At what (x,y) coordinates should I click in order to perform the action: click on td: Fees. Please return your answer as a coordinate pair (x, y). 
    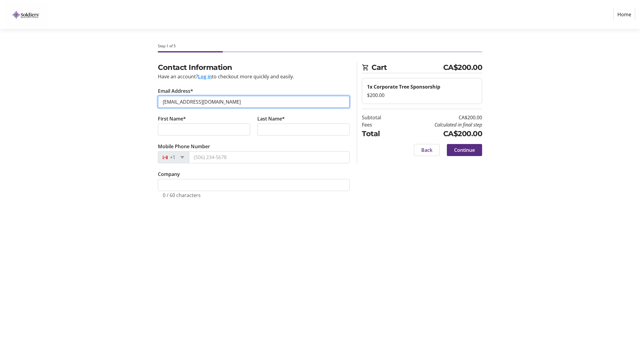
    Looking at the image, I should click on (379, 125).